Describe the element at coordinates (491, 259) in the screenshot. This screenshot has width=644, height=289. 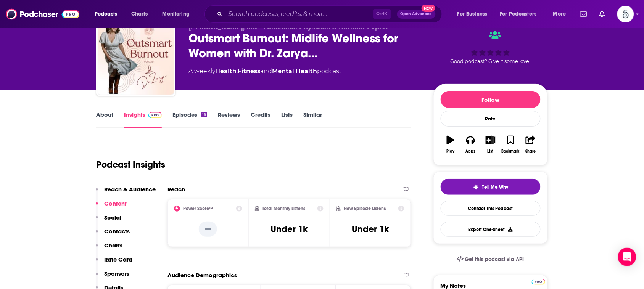
I see `a: Get this podcast via API` at that location.